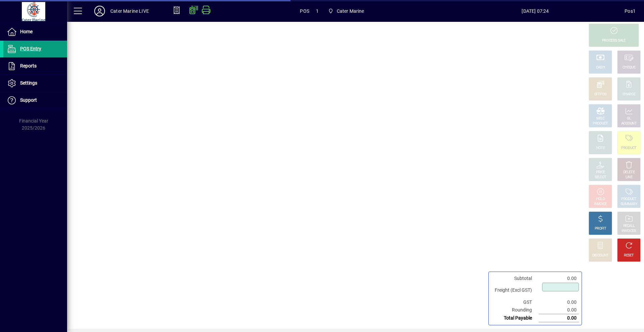 This screenshot has width=644, height=332. I want to click on a: Home, so click(35, 32).